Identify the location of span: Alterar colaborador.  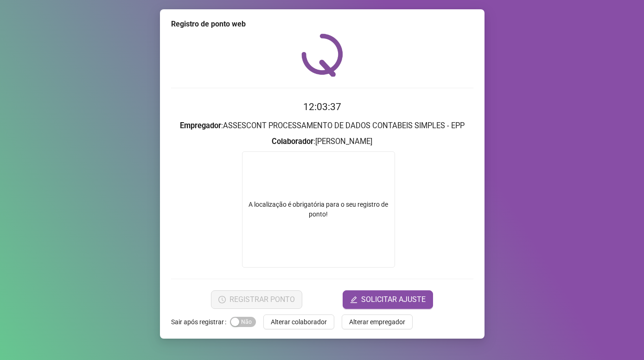
(299, 322).